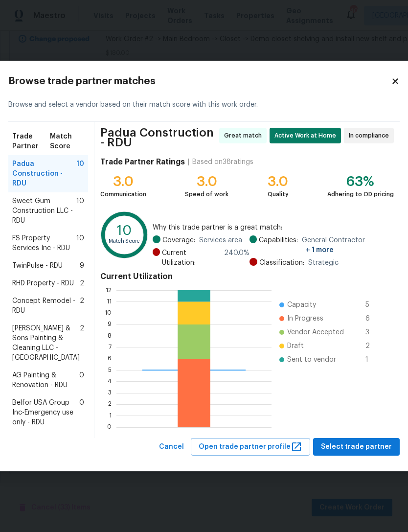 The image size is (408, 532). Describe the element at coordinates (123, 194) in the screenshot. I see `div: Communication` at that location.